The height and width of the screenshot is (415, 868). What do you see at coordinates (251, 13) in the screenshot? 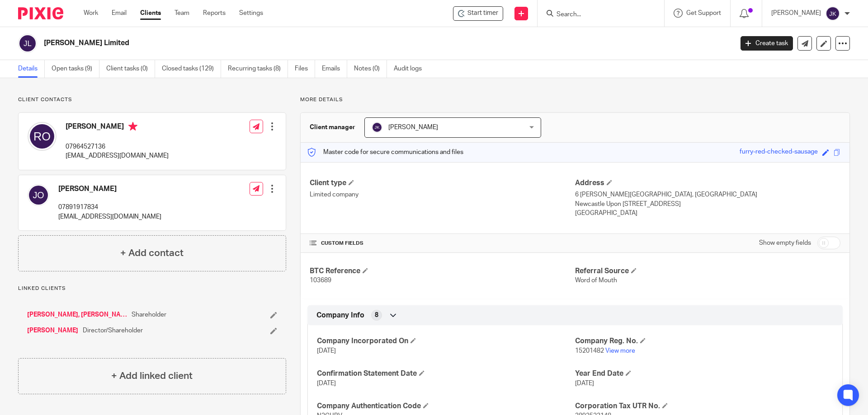
I see `a: Settings` at bounding box center [251, 13].